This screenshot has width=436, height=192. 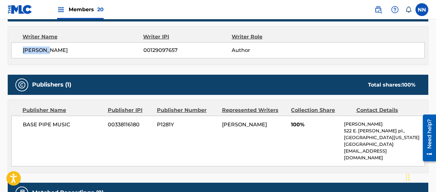 I want to click on div: Publisher IPI, so click(x=130, y=110).